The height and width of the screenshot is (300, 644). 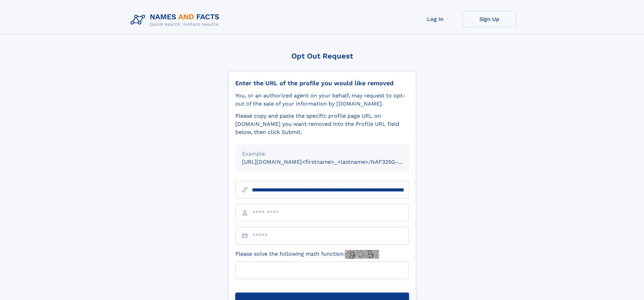 I want to click on div: Example:, so click(x=322, y=154).